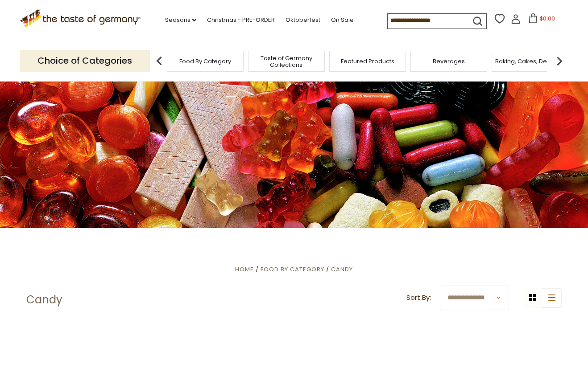 This screenshot has width=588, height=380. Describe the element at coordinates (286, 62) in the screenshot. I see `span: Taste of Germany Collections` at that location.